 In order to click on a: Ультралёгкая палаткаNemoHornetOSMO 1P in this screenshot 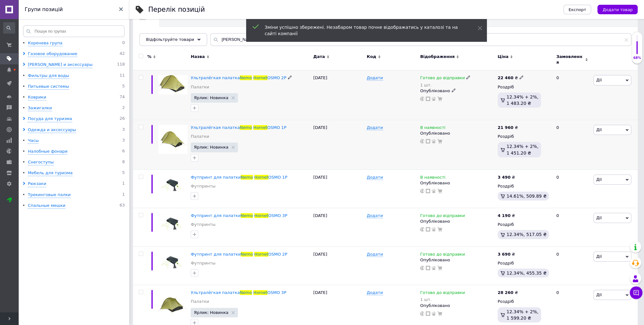, I will do `click(238, 127)`.